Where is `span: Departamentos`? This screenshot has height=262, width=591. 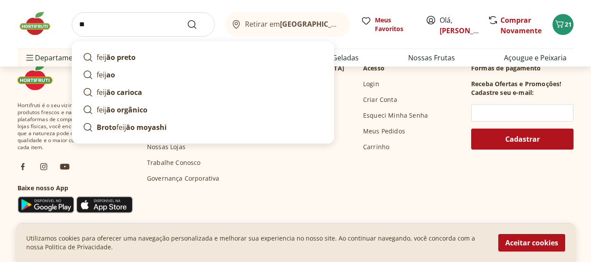 span: Departamentos is located at coordinates (56, 58).